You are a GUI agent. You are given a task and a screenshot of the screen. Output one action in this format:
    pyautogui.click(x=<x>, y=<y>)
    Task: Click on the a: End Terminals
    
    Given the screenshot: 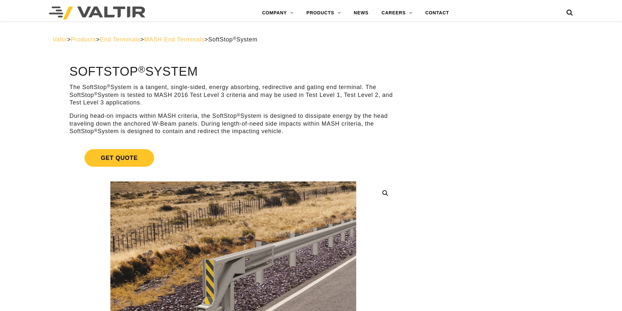 What is the action you would take?
    pyautogui.click(x=120, y=40)
    